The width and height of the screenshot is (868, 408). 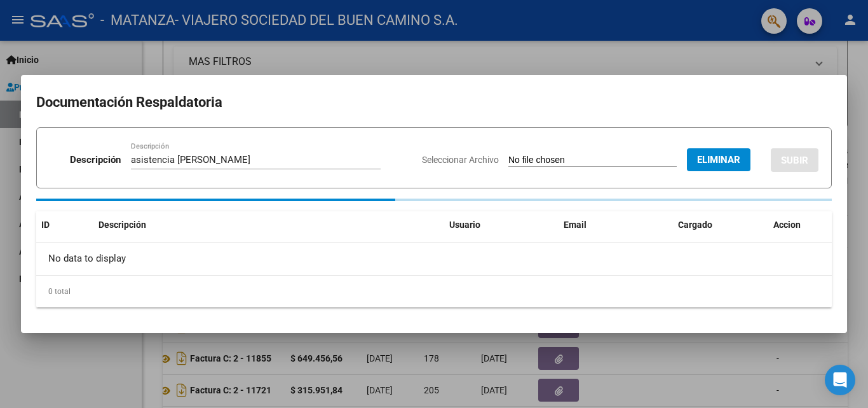 I want to click on datatable-header-cell: Usuario, so click(x=502, y=225).